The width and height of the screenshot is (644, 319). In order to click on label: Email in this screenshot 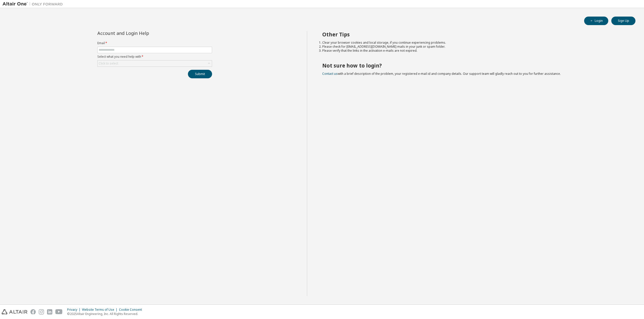, I will do `click(155, 43)`.